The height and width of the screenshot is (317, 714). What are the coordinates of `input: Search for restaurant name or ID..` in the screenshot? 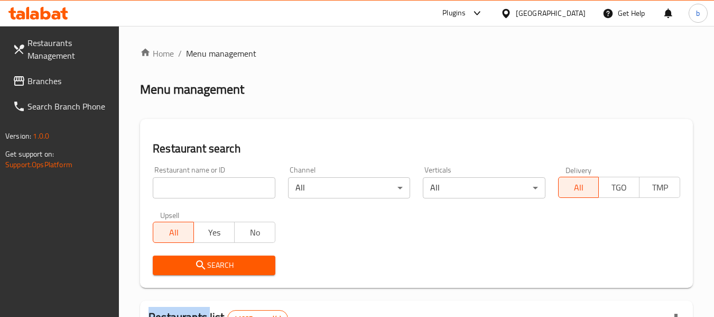 It's located at (214, 188).